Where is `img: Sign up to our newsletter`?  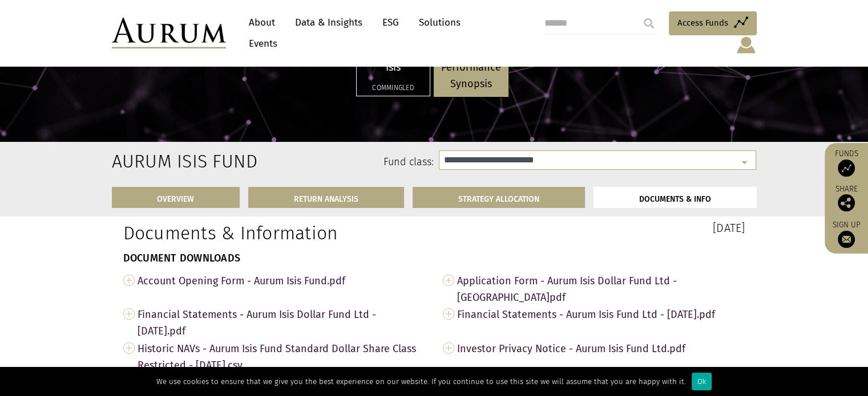 img: Sign up to our newsletter is located at coordinates (846, 239).